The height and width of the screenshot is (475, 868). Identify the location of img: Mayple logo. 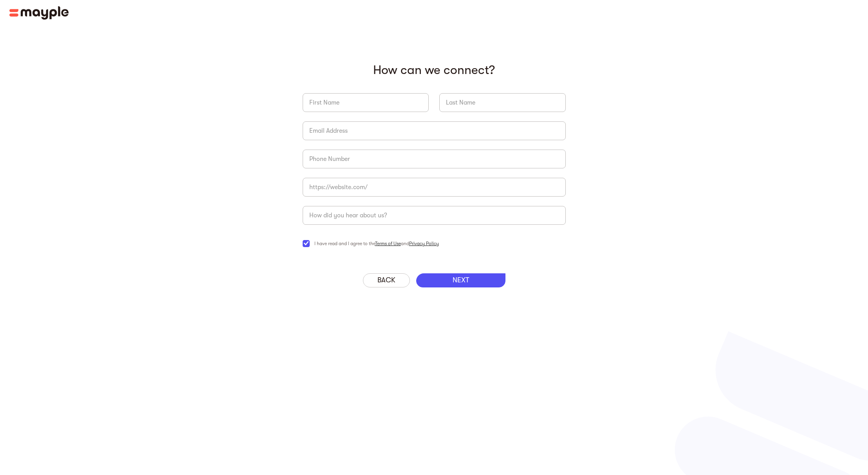
(39, 13).